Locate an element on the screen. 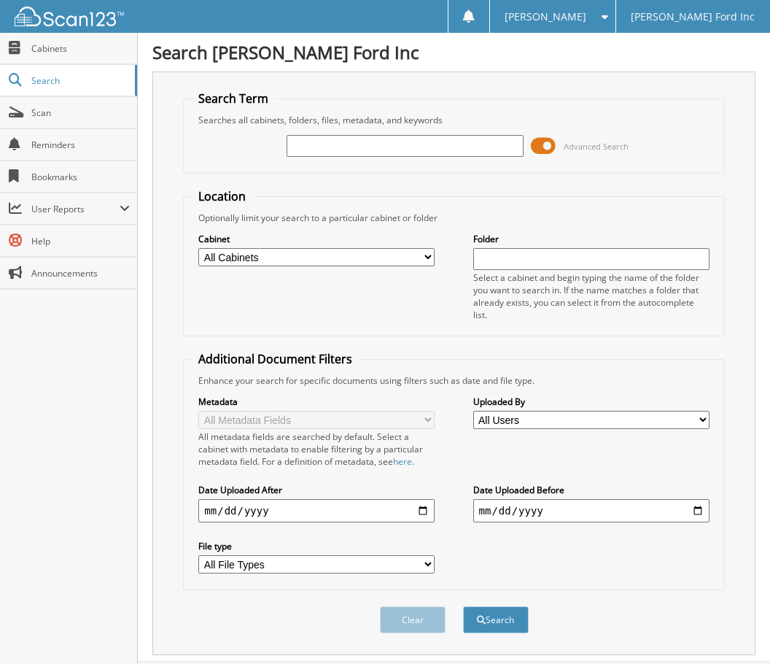  div: Enhance your search for specific documents using filters such as date and file type. is located at coordinates (454, 380).